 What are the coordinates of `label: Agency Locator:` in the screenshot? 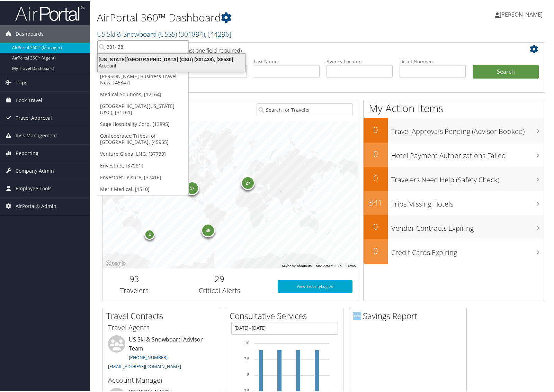 It's located at (359, 61).